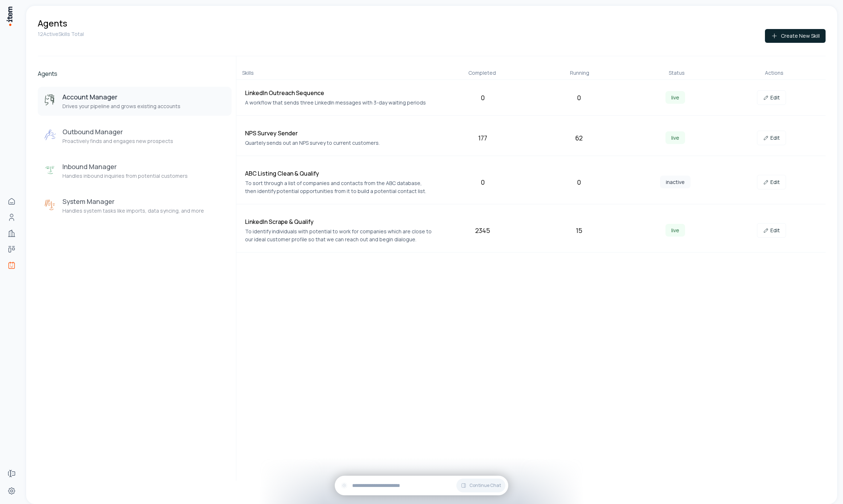 This screenshot has width=843, height=504. Describe the element at coordinates (677, 73) in the screenshot. I see `div: Status` at that location.